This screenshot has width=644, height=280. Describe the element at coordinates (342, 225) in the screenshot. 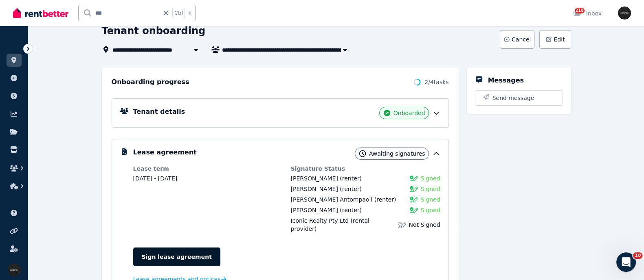

I see `div: (rental provider)` at that location.